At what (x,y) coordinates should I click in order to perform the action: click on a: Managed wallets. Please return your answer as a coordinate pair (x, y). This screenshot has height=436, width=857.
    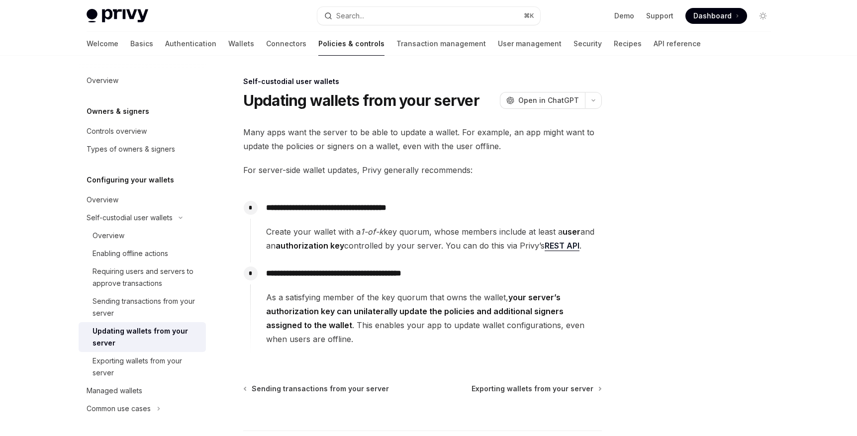
    Looking at the image, I should click on (142, 391).